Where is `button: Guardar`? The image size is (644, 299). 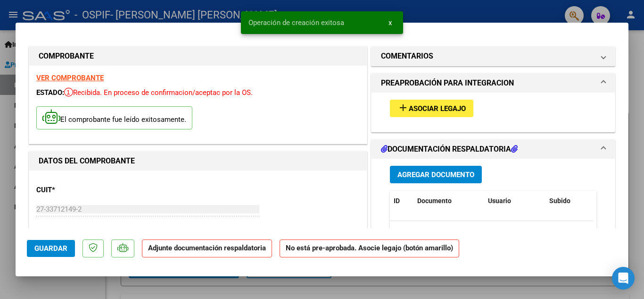 button: Guardar is located at coordinates (51, 249).